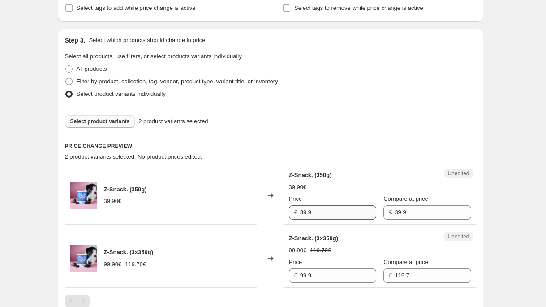  Describe the element at coordinates (147, 40) in the screenshot. I see `p: Select which products should change in price` at that location.